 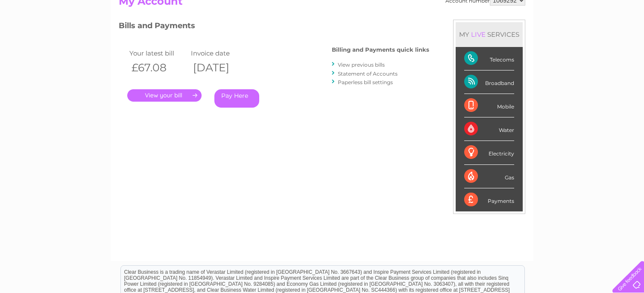 I want to click on a: Telecoms, so click(x=552, y=39).